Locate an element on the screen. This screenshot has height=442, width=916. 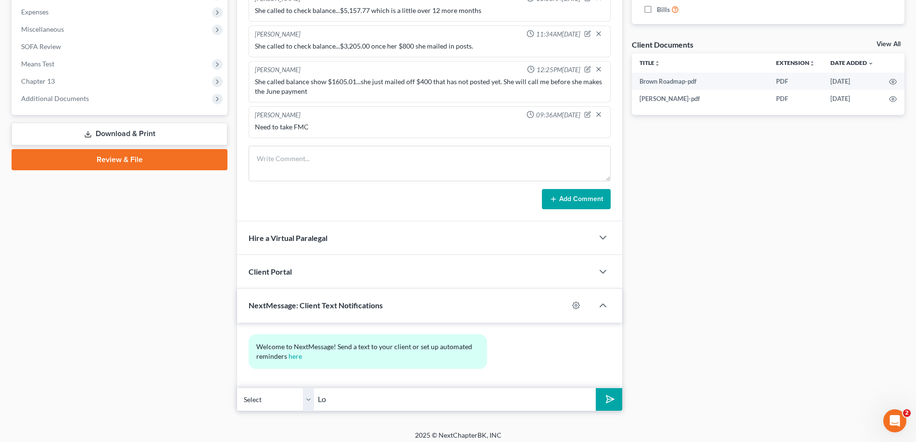
span: Means Test is located at coordinates (38, 63).